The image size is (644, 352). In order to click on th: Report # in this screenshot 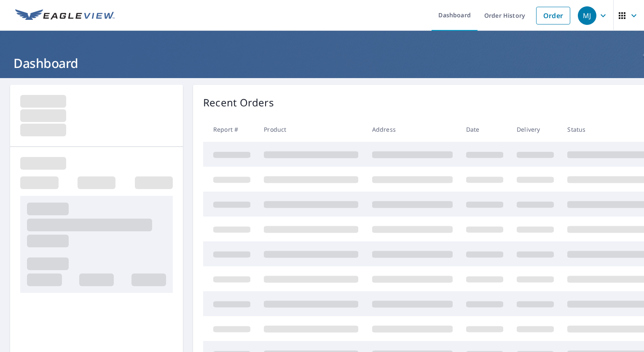, I will do `click(230, 129)`.